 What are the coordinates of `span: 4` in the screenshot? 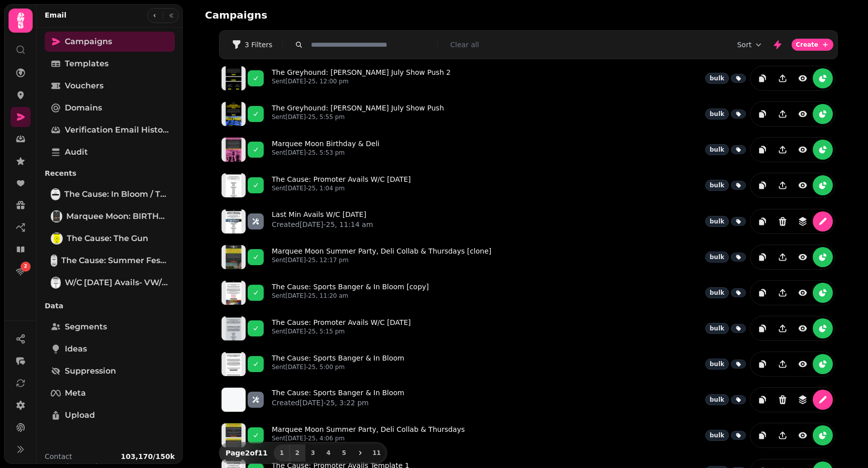 It's located at (329, 453).